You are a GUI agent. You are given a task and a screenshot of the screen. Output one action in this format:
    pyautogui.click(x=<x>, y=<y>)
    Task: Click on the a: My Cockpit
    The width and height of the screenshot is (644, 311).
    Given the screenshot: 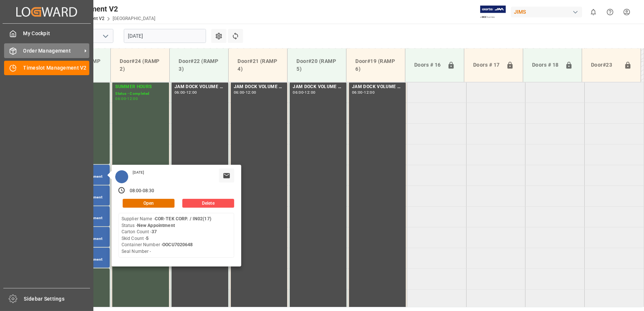 What is the action you would take?
    pyautogui.click(x=46, y=33)
    